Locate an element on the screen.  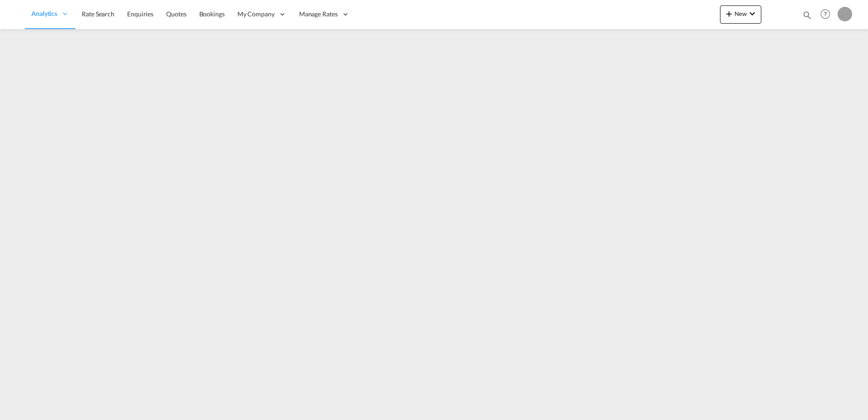
span: Manage Rates is located at coordinates (319, 14).